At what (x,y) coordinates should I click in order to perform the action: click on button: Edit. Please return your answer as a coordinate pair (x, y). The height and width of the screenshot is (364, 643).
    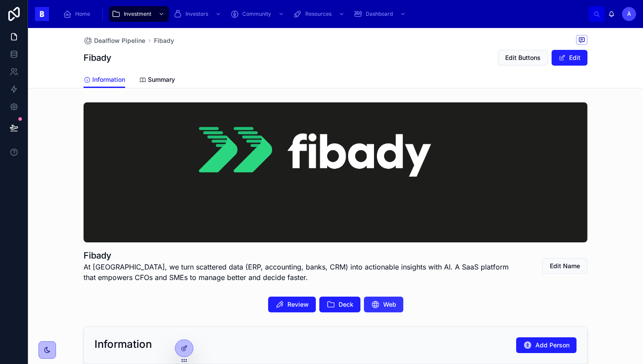
    Looking at the image, I should click on (569, 58).